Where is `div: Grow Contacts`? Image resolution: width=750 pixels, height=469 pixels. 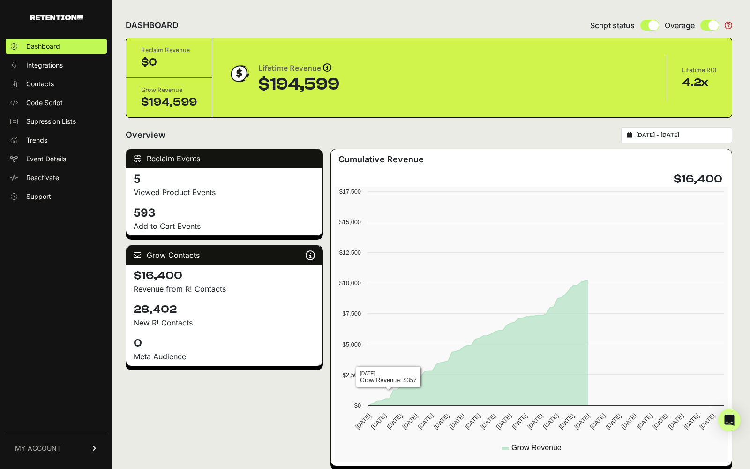
div: Grow Contacts is located at coordinates (224, 255).